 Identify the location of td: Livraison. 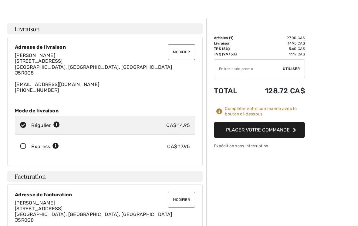
(231, 43).